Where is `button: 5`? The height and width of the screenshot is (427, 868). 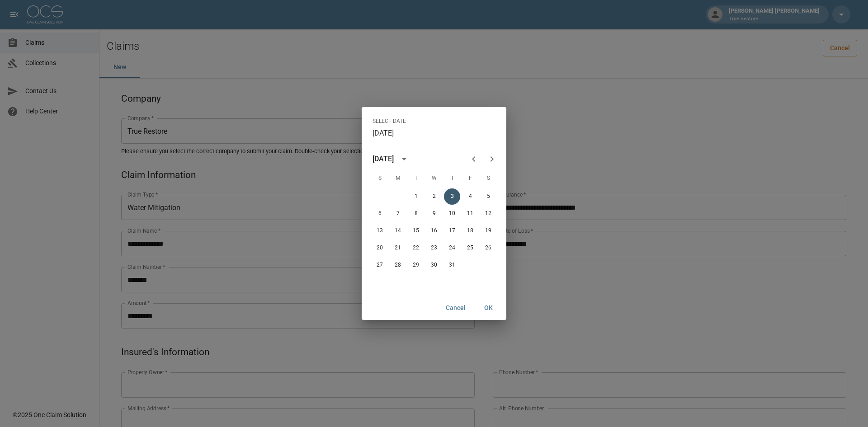
button: 5 is located at coordinates (488, 197).